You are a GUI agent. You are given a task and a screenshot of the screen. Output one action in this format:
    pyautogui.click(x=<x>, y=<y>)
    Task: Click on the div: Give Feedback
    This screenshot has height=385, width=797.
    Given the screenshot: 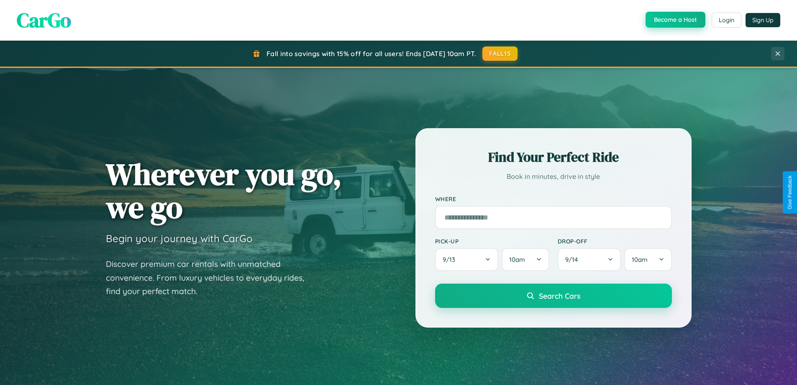 What is the action you would take?
    pyautogui.click(x=790, y=192)
    